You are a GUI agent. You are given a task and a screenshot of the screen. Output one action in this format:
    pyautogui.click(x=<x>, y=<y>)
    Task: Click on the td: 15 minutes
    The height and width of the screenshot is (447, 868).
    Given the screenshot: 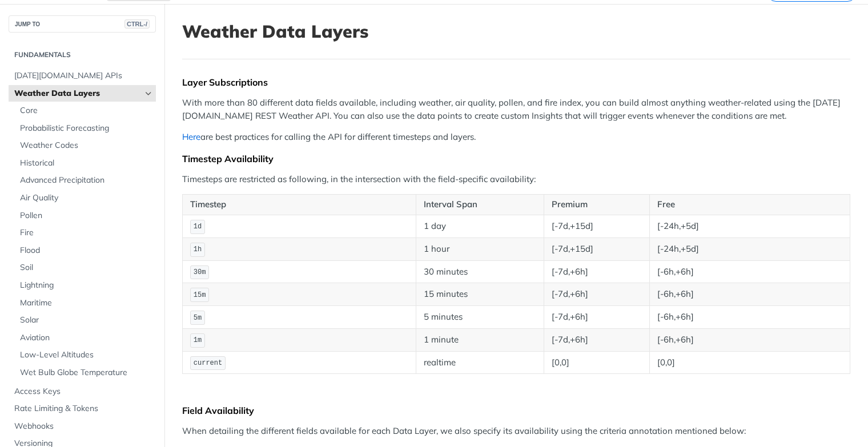 What is the action you would take?
    pyautogui.click(x=480, y=295)
    